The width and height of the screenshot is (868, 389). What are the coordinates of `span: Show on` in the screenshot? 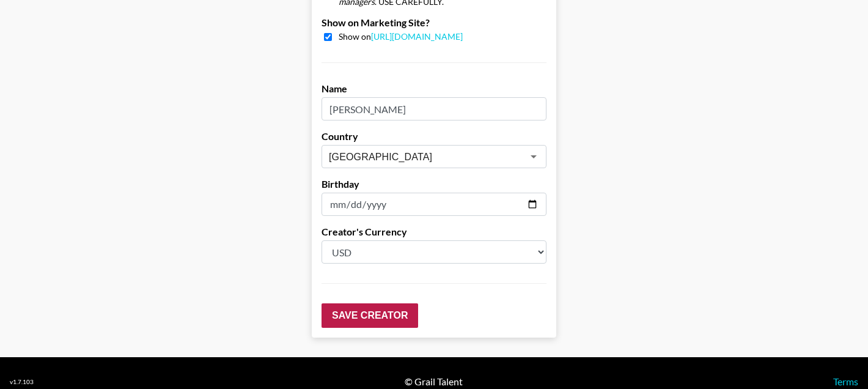 It's located at (400, 36).